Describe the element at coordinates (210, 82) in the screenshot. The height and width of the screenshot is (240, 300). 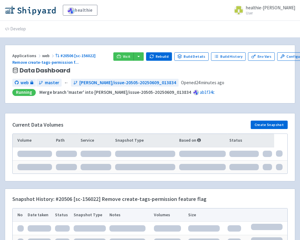
I see `time: 24 minutes ago` at that location.